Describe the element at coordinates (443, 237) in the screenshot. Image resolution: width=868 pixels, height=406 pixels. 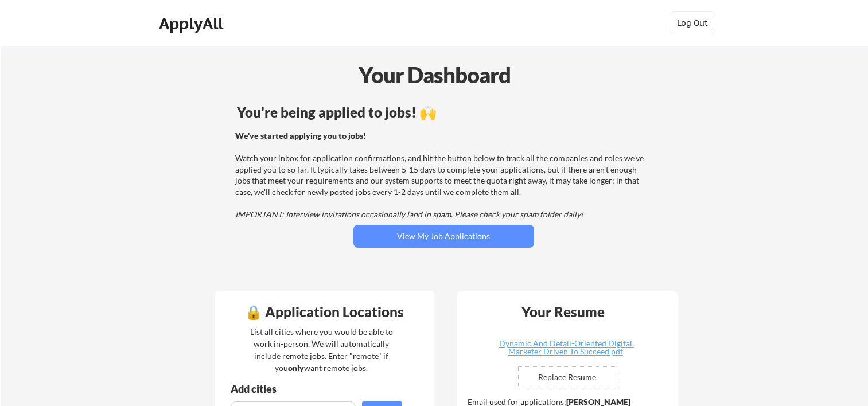
I see `button: View My Job Applications` at that location.